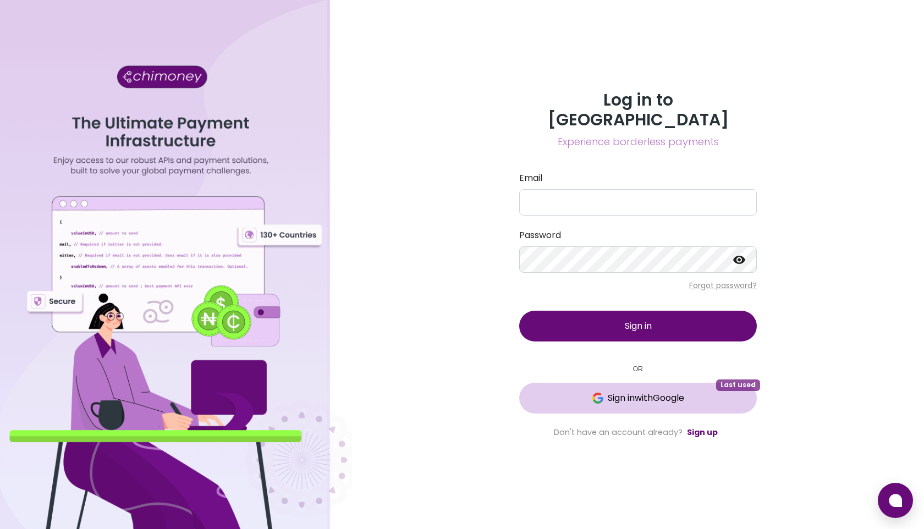  I want to click on button: Sign in, so click(638, 326).